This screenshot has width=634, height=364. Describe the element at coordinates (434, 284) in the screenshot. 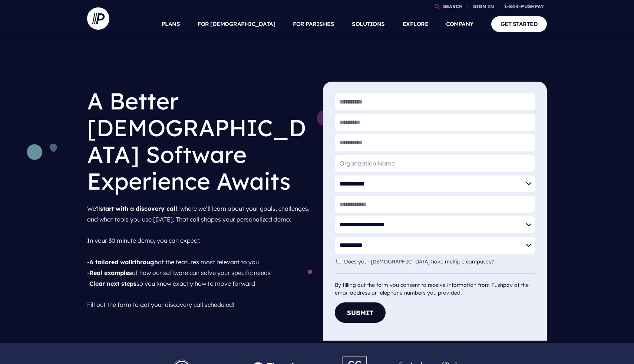

I see `div: By filling out the form you consent to receive information from Pushpay at the email address or t...` at that location.